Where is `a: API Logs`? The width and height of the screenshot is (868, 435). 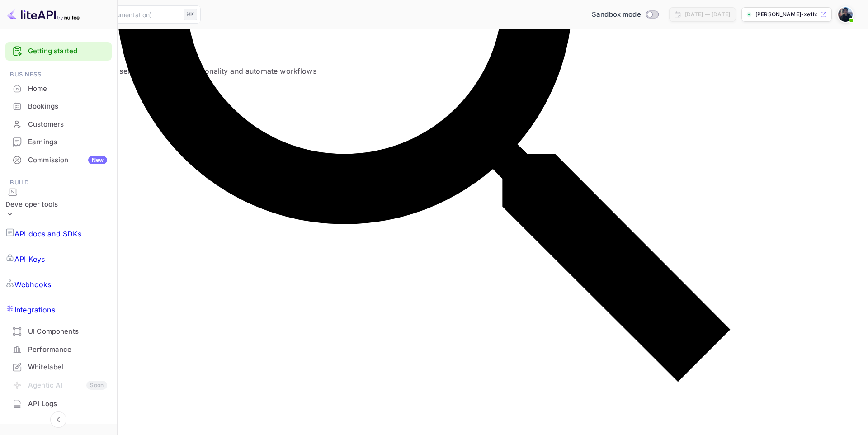
a: API Logs is located at coordinates (58, 403).